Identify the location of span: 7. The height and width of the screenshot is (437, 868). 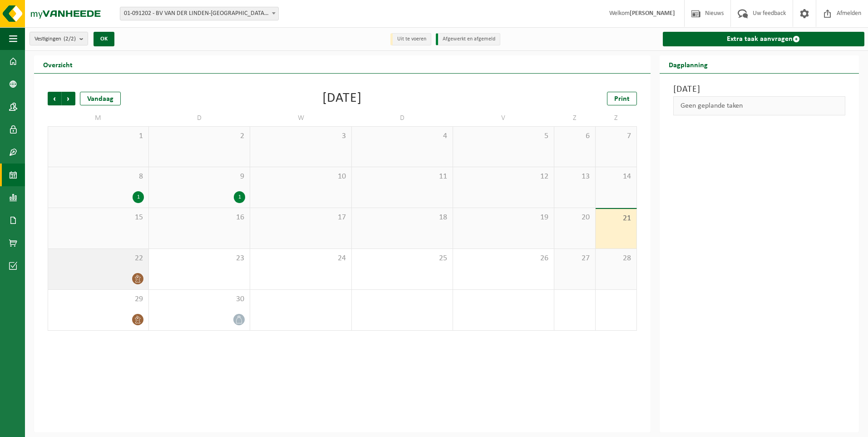
(616, 136).